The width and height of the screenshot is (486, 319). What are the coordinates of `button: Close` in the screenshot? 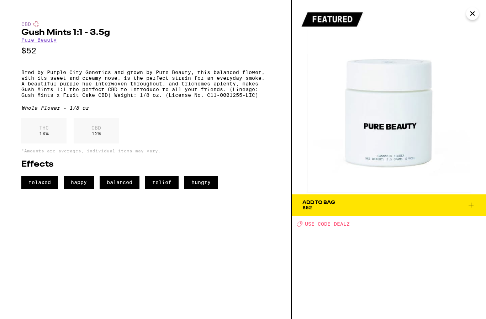 It's located at (472, 14).